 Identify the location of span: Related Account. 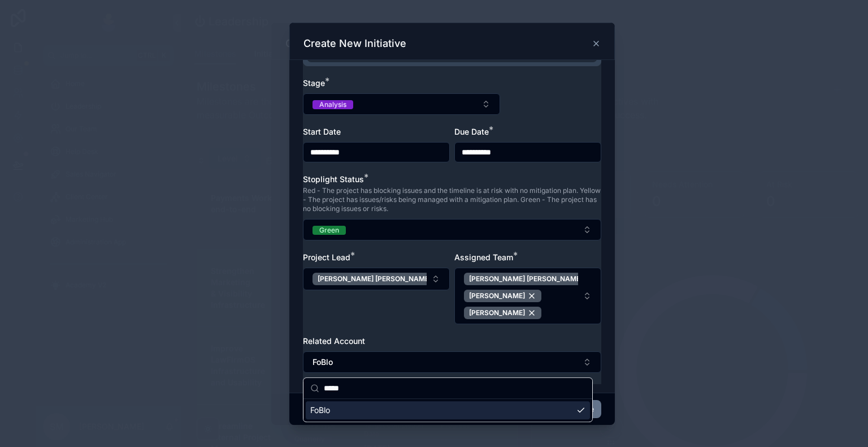
(334, 341).